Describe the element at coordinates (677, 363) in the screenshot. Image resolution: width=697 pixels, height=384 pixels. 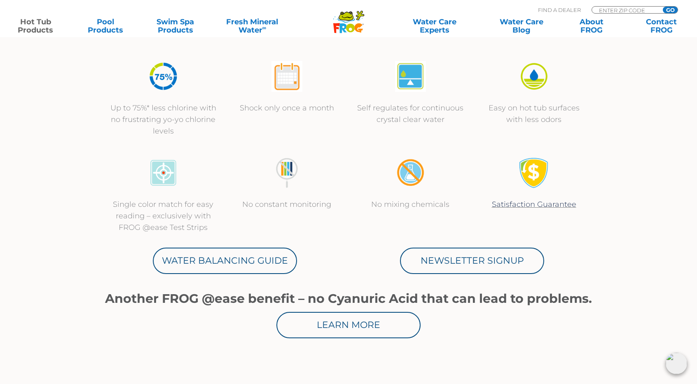
I see `img: openIcon` at that location.